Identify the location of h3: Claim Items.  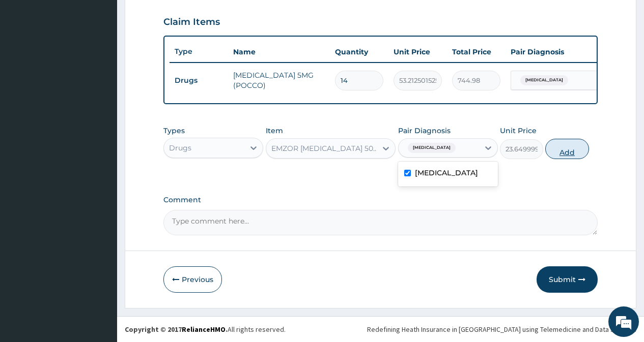
(191, 23).